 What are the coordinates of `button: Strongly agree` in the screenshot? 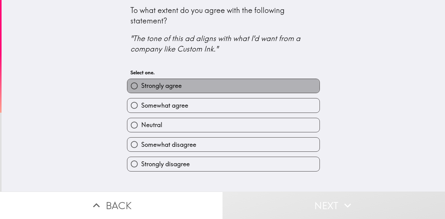 It's located at (223, 86).